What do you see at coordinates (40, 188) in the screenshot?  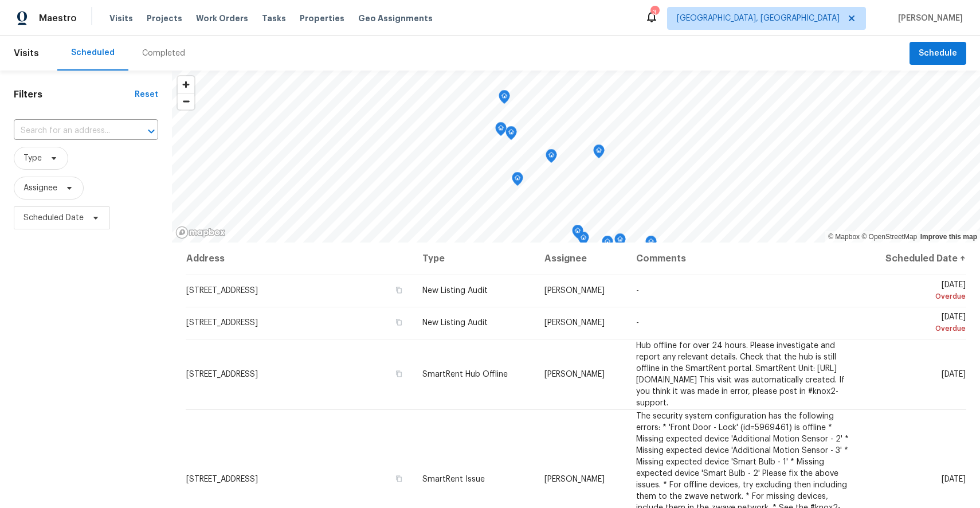 I see `span: Assignee` at bounding box center [40, 188].